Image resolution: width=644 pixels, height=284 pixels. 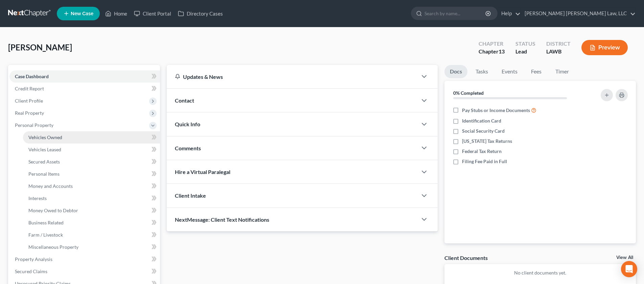 I want to click on a: View All, so click(x=625, y=257).